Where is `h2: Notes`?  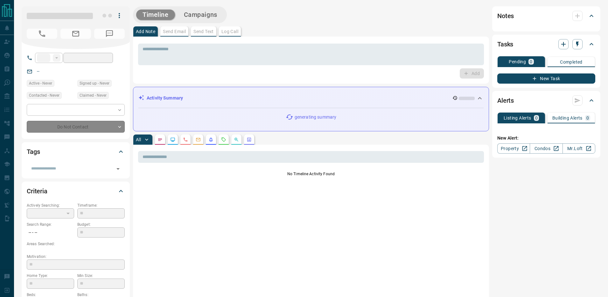 h2: Notes is located at coordinates (505, 16).